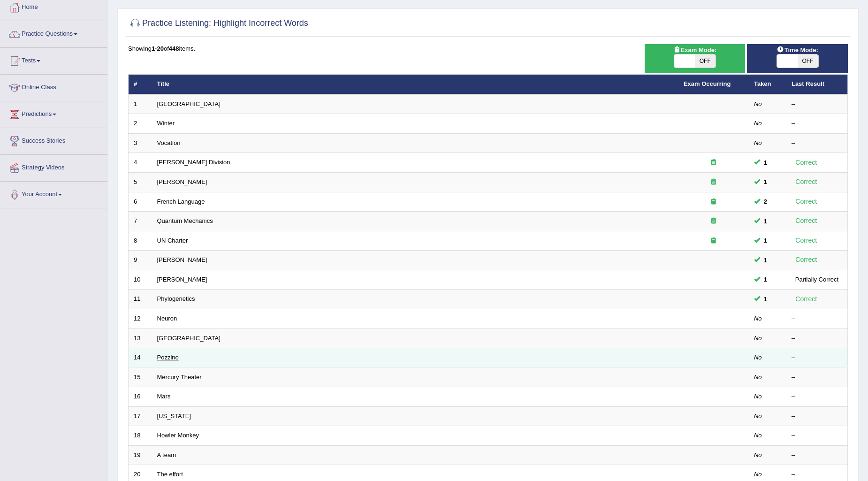 This screenshot has width=868, height=481. What do you see at coordinates (140, 358) in the screenshot?
I see `td: 14` at bounding box center [140, 358].